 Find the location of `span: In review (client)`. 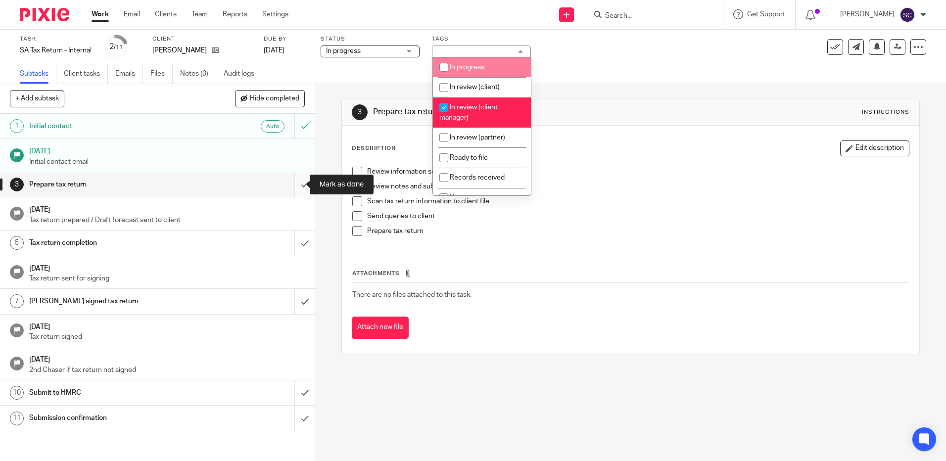

span: In review (client) is located at coordinates (474, 87).